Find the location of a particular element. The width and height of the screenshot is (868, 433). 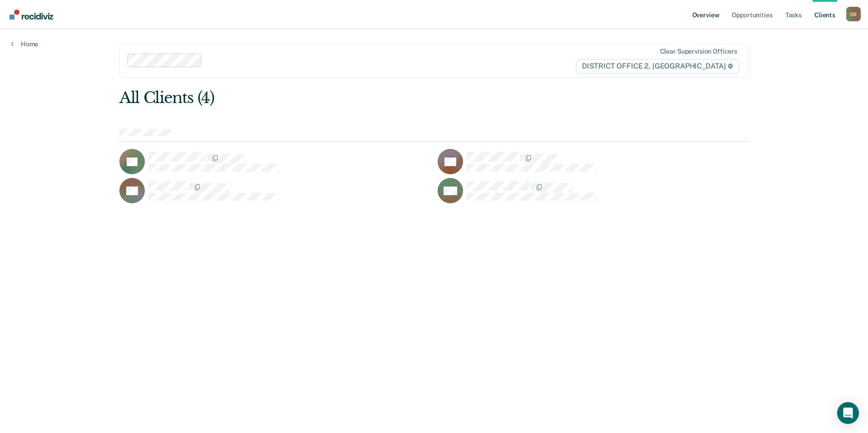

div: Clear supervision officers is located at coordinates (699, 52).